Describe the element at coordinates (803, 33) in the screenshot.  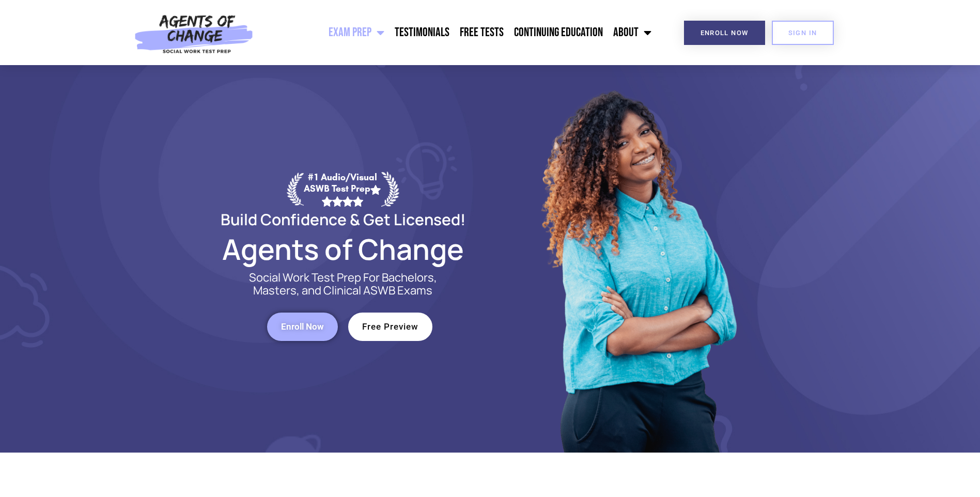
I see `a: SIGN IN` at that location.